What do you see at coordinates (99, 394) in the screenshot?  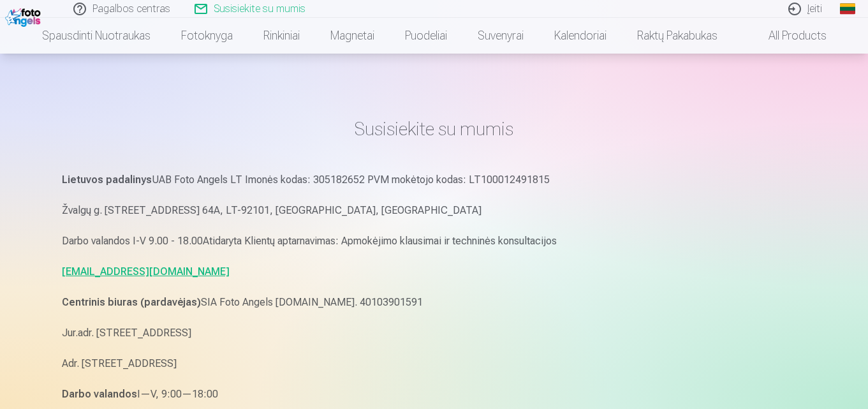 I see `strong: Darbo valandos` at bounding box center [99, 394].